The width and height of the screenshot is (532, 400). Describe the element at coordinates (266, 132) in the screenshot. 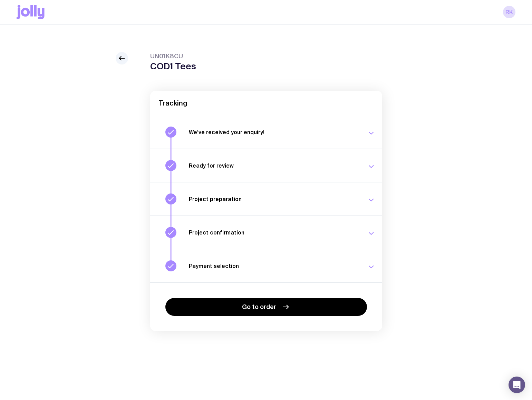

I see `button: We’ve received your enquiry!` at that location.